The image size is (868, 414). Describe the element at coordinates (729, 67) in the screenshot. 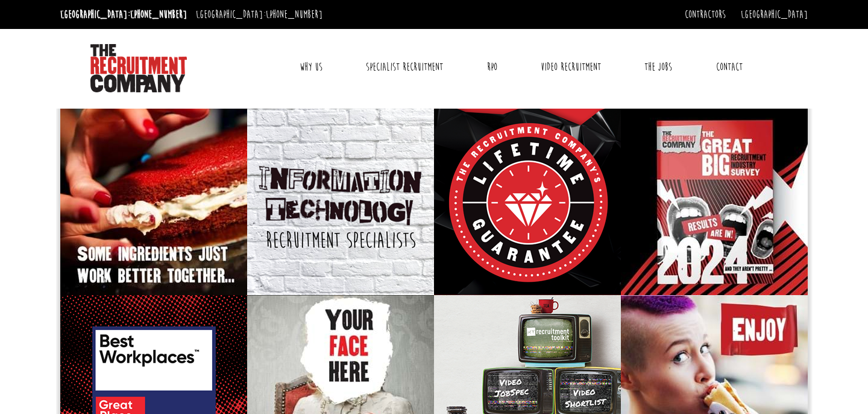

I see `a: Contact` at that location.